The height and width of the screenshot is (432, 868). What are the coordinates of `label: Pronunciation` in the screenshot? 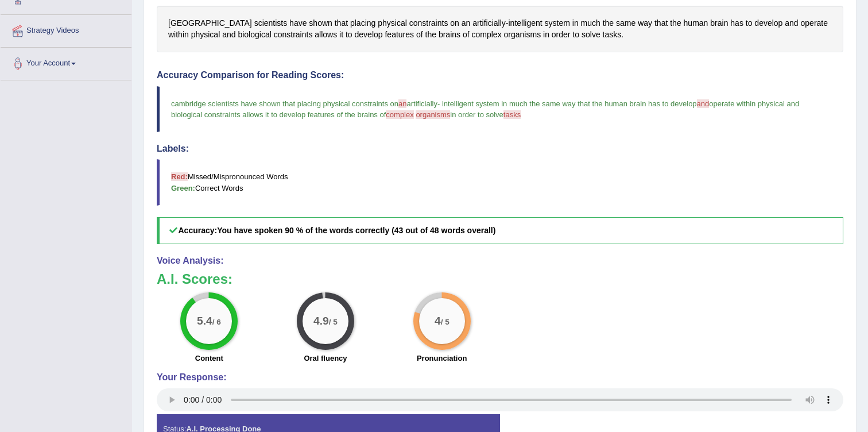 It's located at (441, 358).